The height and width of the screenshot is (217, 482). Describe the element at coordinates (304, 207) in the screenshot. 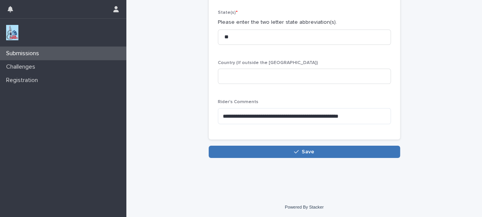

I see `a: Powered By Stacker` at that location.